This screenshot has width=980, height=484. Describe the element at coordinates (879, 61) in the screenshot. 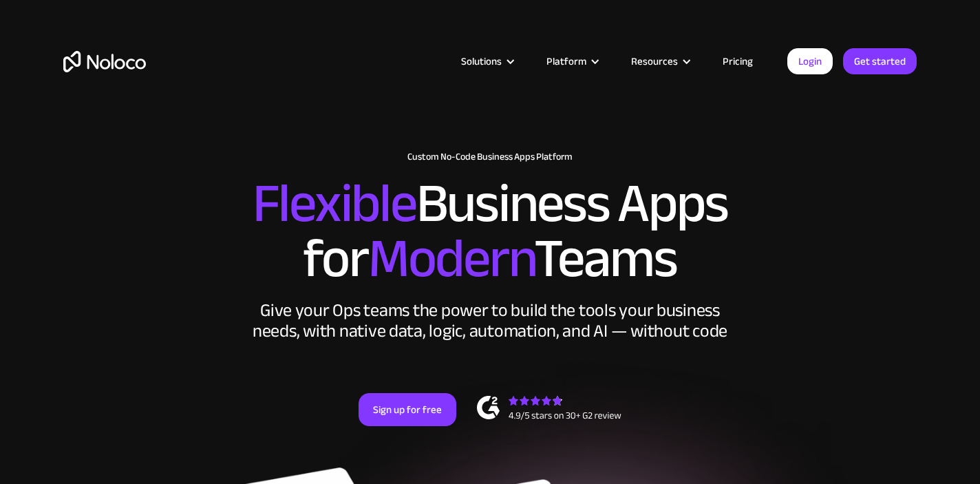

I see `a: Get started` at that location.